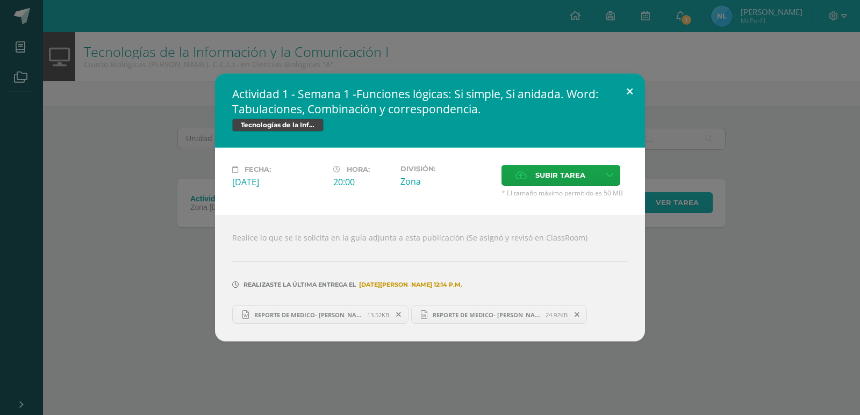 The height and width of the screenshot is (415, 860). Describe the element at coordinates (556, 315) in the screenshot. I see `span: 24.92KB` at that location.